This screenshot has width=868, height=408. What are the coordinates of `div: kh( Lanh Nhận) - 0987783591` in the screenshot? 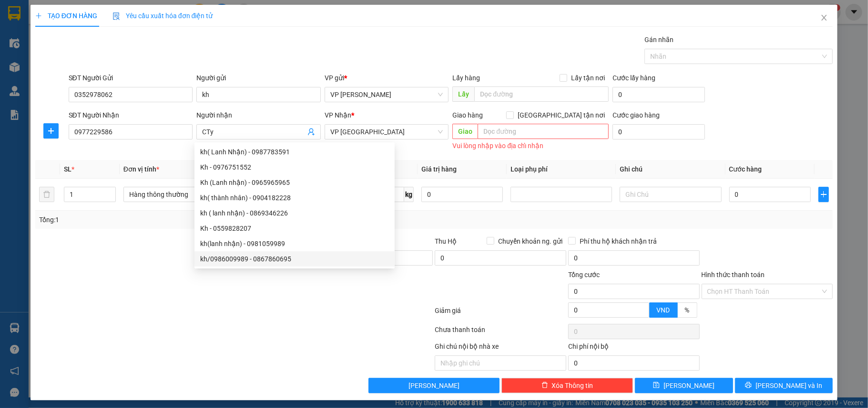 It's located at (295, 152).